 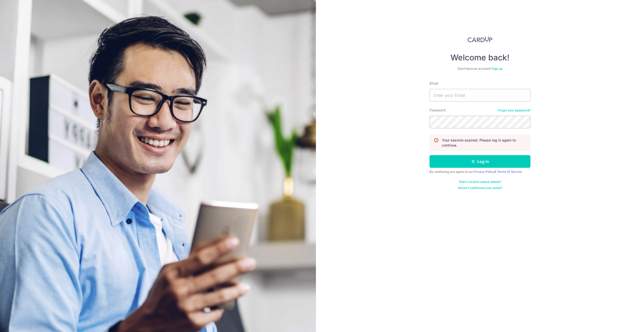 I want to click on label: Password, so click(x=438, y=110).